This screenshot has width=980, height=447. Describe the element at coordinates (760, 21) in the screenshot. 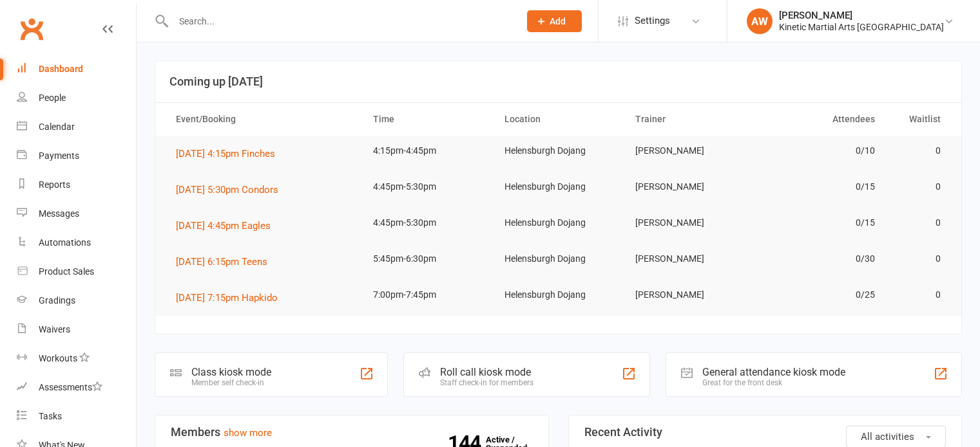

I see `div: AW` at that location.